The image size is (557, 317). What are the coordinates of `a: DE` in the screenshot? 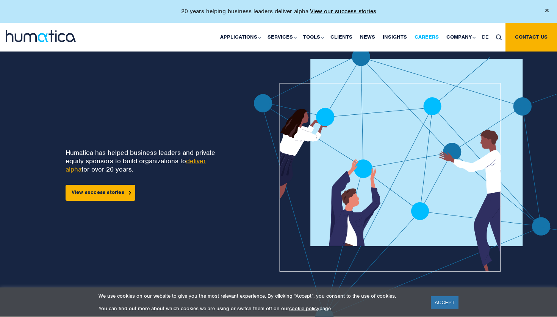 It's located at (485, 37).